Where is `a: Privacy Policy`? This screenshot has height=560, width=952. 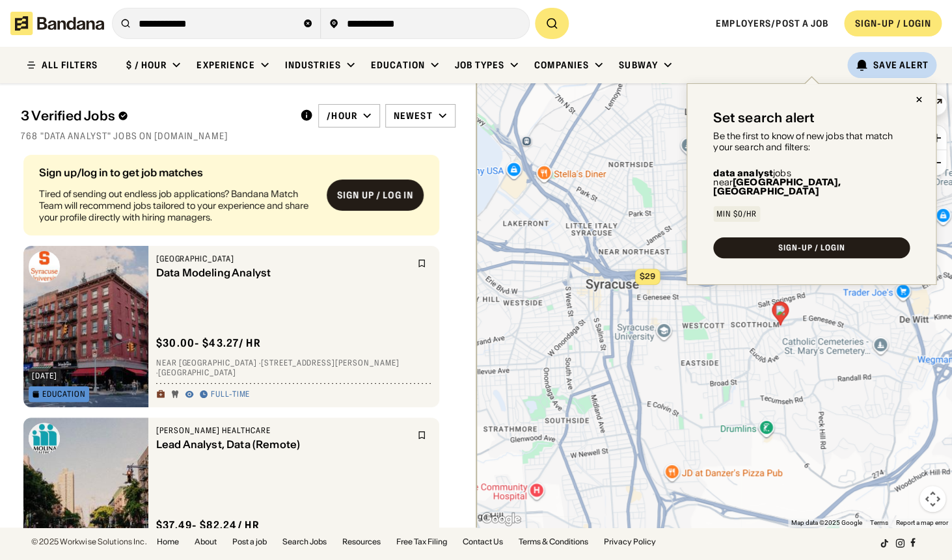 a: Privacy Policy is located at coordinates (630, 542).